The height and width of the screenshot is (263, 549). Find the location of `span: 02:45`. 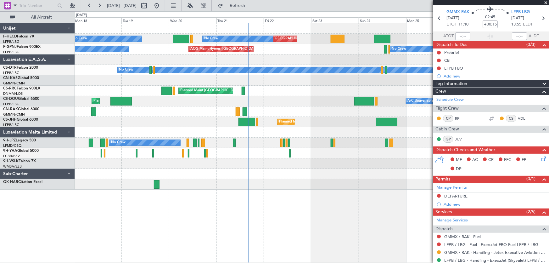

span: 02:45 is located at coordinates (490, 17).